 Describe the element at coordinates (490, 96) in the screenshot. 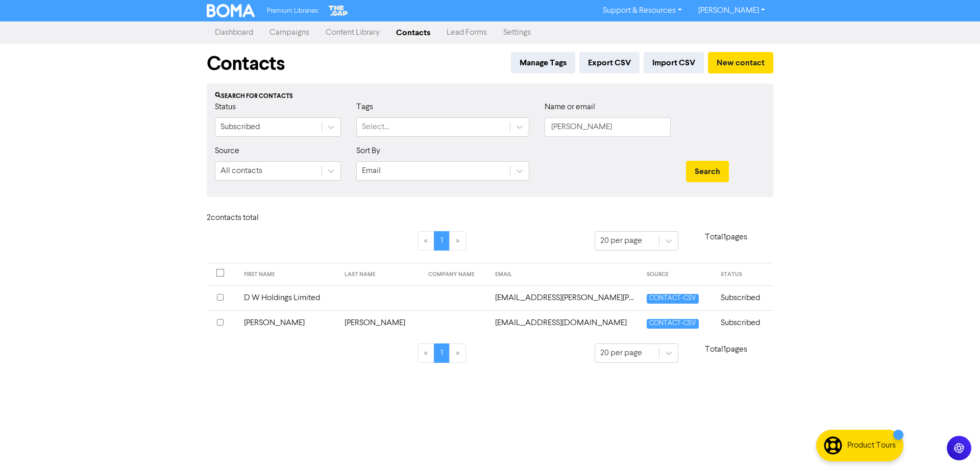

I see `div: Search for contacts` at that location.